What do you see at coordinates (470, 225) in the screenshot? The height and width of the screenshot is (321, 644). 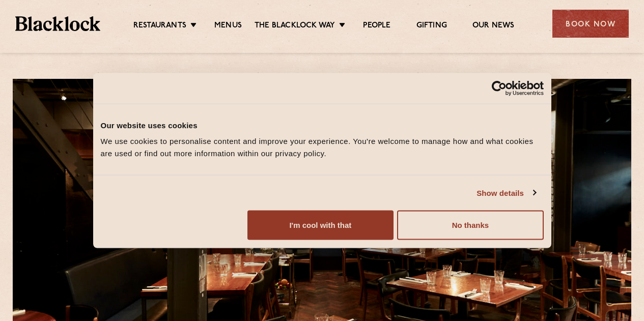 I see `button: No thanks` at bounding box center [470, 225].